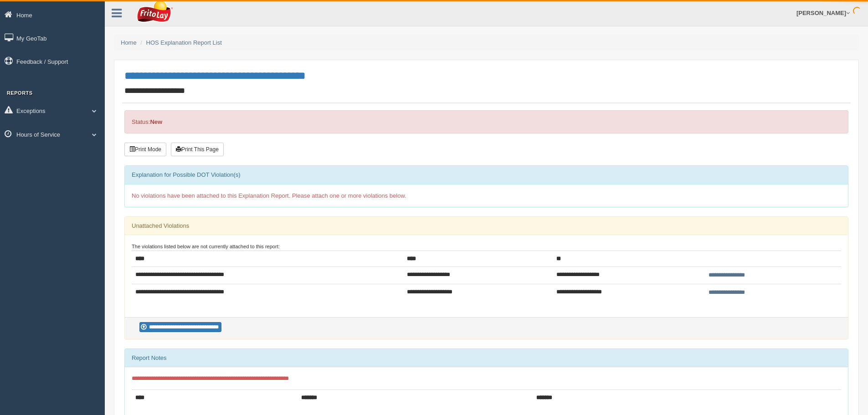  What do you see at coordinates (197, 149) in the screenshot?
I see `button: Print This Page` at bounding box center [197, 149].